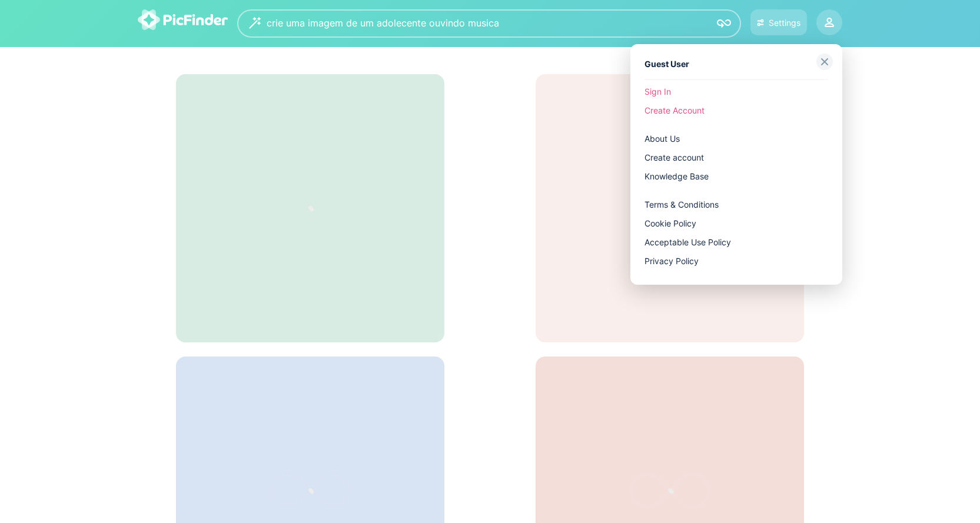 The height and width of the screenshot is (523, 980). Describe the element at coordinates (736, 261) in the screenshot. I see `a: Privacy Policy` at that location.